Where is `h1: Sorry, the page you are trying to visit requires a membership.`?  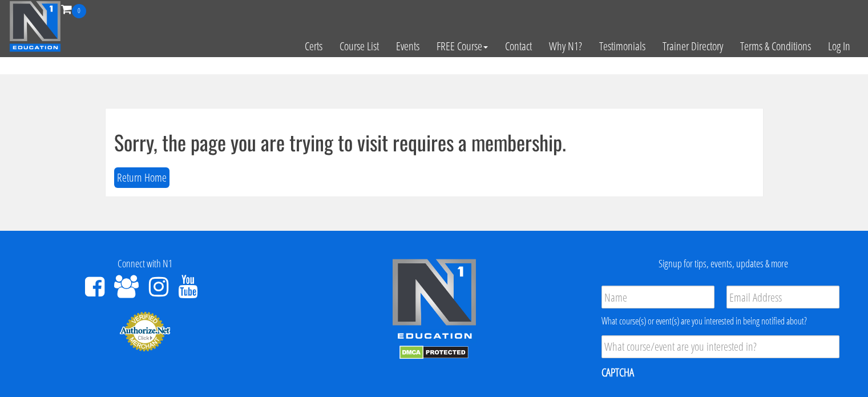
h1: Sorry, the page you are trying to visit requires a membership. is located at coordinates (434, 142).